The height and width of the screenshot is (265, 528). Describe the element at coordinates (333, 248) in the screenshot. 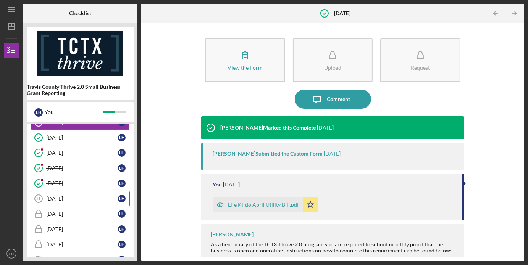

I see `div: As a beneficiary of the TCTX Thrive 2.0 program you are required to submit monthly proof that the...` at that location.